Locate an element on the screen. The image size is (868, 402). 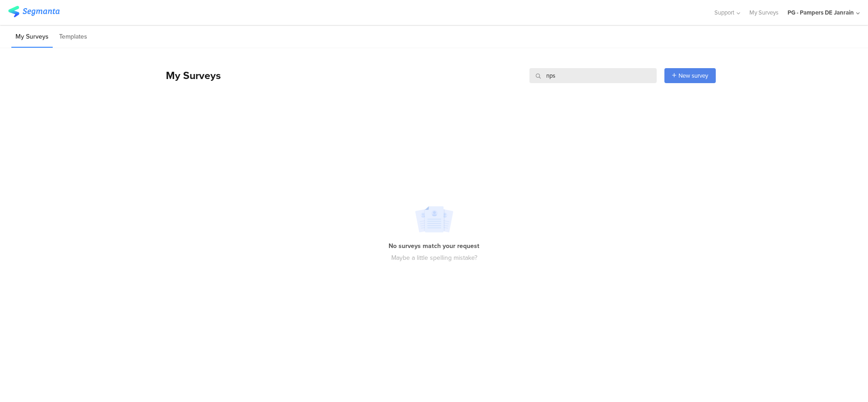
span: New survey is located at coordinates (693, 75).